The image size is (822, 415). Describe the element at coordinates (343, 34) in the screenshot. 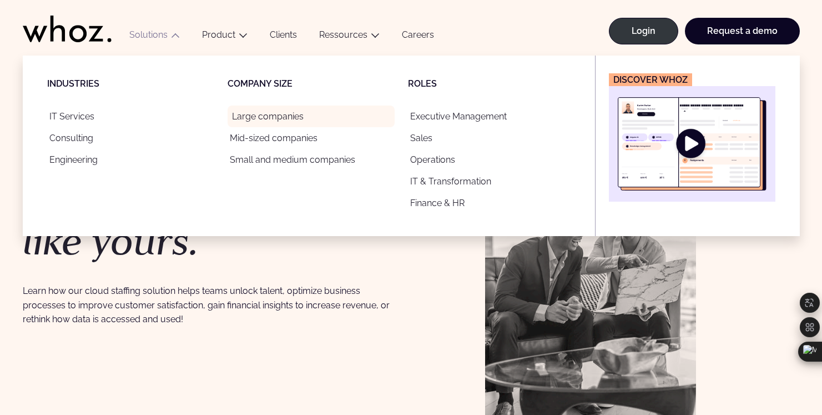

I see `a: Ressources` at that location.